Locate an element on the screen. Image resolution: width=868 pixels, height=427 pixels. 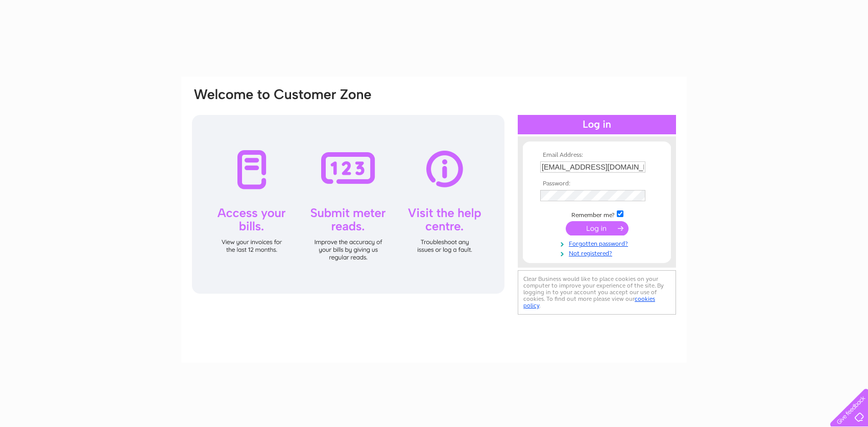
a: cookies policy is located at coordinates (589, 302).